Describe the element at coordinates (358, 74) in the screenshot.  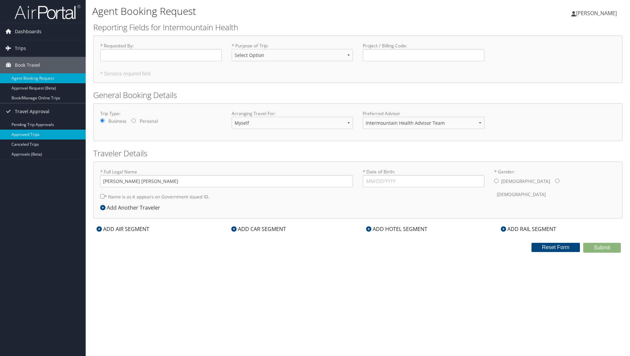
I see `h5: * Denotes required field` at that location.